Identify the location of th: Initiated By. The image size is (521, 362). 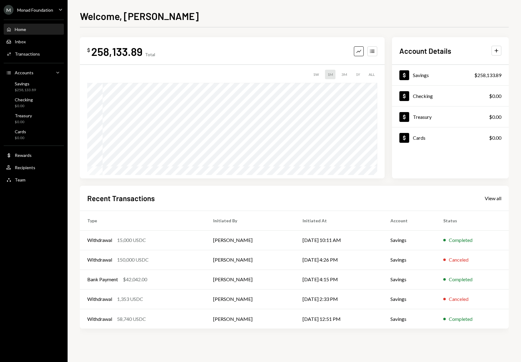
(250, 221).